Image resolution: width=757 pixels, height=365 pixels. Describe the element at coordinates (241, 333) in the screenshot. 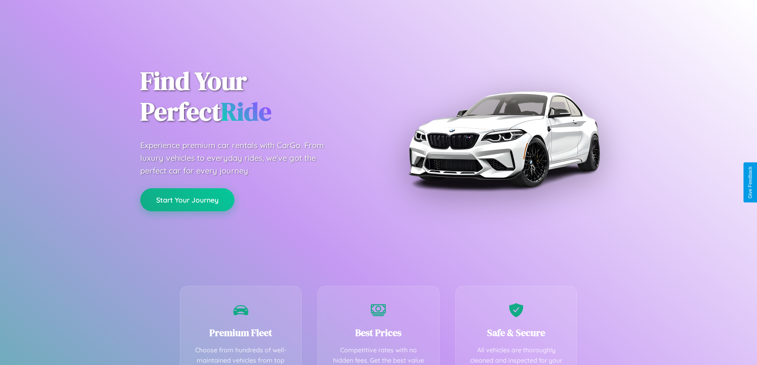

I see `h3: Premium Fleet` at that location.